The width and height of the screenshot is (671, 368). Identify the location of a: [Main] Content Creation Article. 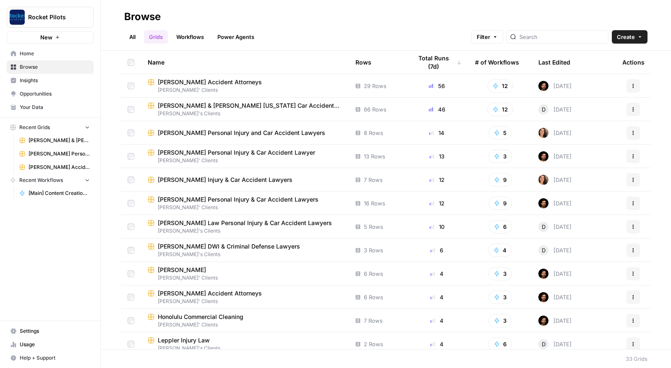
(55, 193).